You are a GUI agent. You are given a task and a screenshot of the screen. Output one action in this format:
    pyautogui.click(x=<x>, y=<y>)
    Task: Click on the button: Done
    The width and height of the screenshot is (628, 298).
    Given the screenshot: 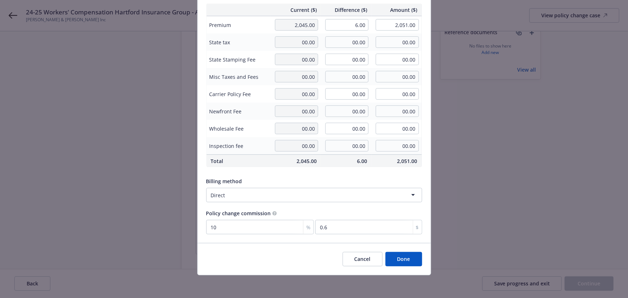 What is the action you would take?
    pyautogui.click(x=404, y=259)
    